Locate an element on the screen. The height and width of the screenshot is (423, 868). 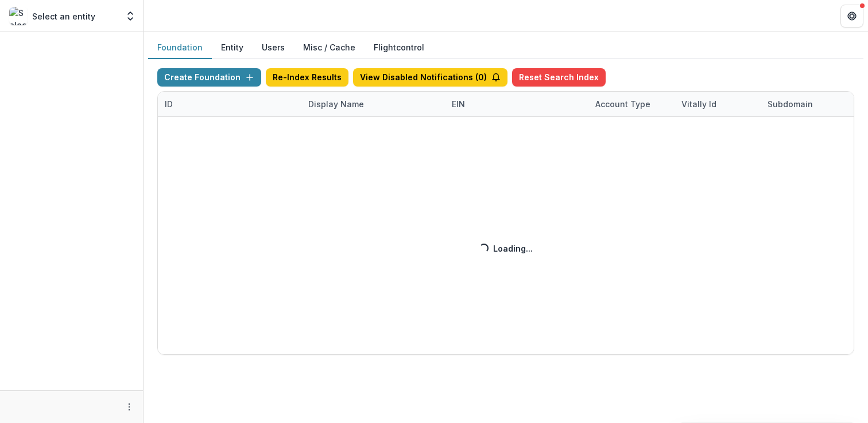
button: Get Help is located at coordinates (853, 16).